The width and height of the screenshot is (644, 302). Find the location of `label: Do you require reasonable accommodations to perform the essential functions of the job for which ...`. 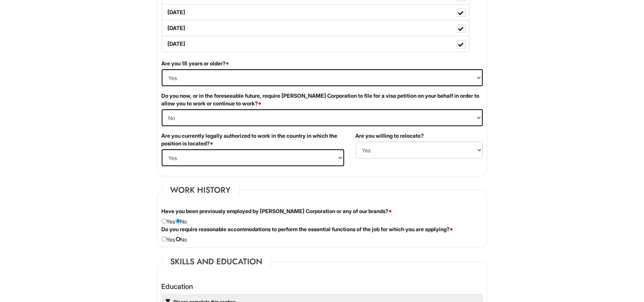

label: Do you require reasonable accommodations to perform the essential functions of the job for which ... is located at coordinates (308, 229).